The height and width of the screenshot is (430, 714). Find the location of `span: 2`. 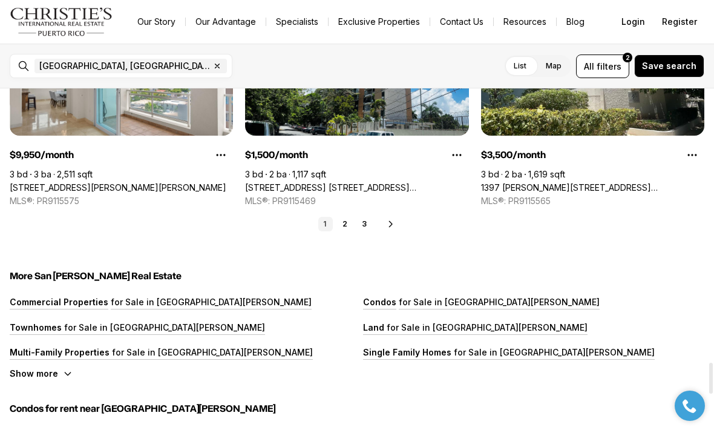

span: 2 is located at coordinates (628, 57).